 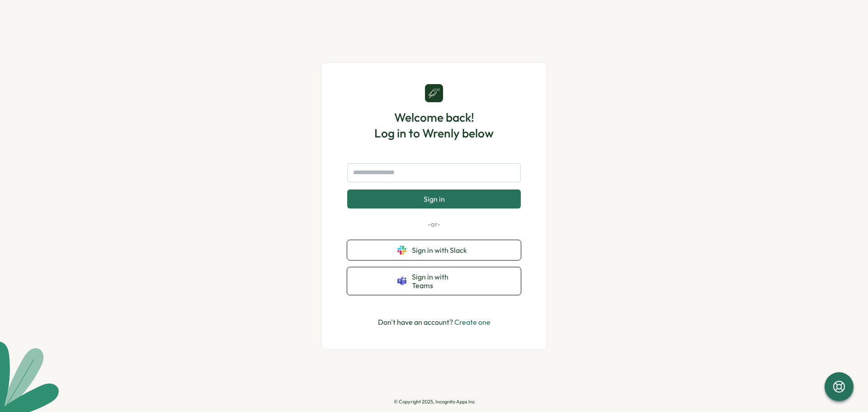 What do you see at coordinates (434, 199) in the screenshot?
I see `span: Sign in` at bounding box center [434, 199].